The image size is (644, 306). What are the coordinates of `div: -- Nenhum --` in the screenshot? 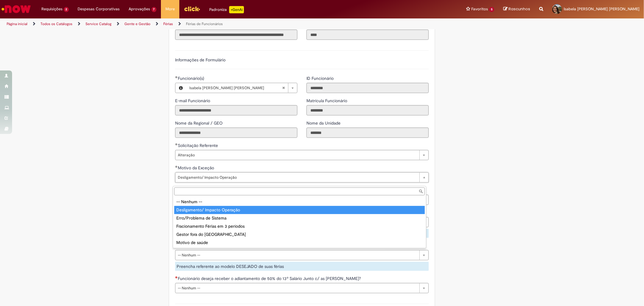 It's located at (300, 202).